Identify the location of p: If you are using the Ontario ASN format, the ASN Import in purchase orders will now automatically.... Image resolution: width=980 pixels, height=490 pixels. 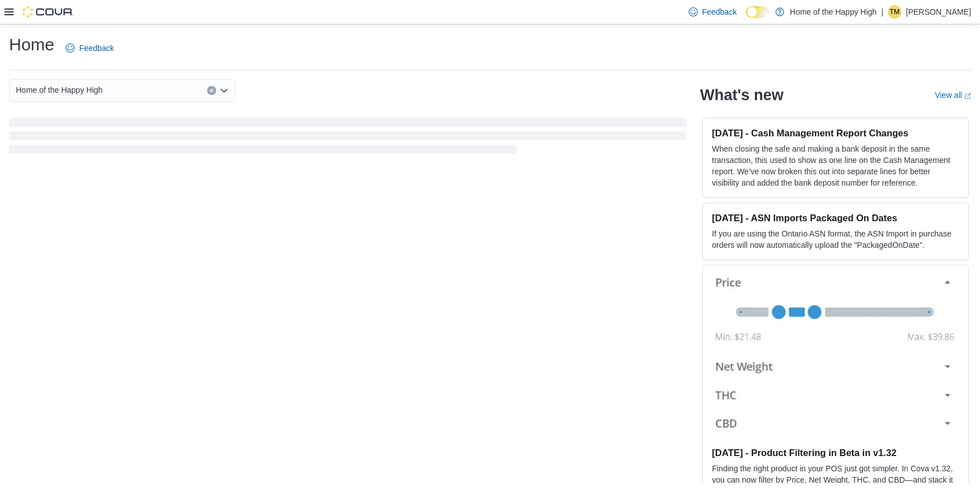
(836, 239).